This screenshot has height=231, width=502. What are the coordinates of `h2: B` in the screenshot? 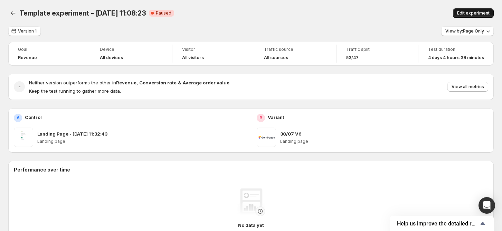 It's located at (261, 118).